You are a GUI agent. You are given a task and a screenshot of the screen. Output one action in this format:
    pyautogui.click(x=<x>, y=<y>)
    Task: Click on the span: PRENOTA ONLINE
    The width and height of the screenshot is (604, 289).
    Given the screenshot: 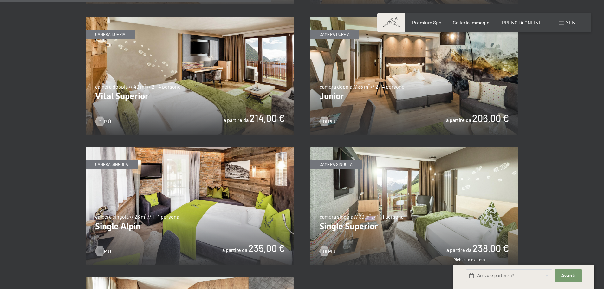 What is the action you would take?
    pyautogui.click(x=522, y=22)
    